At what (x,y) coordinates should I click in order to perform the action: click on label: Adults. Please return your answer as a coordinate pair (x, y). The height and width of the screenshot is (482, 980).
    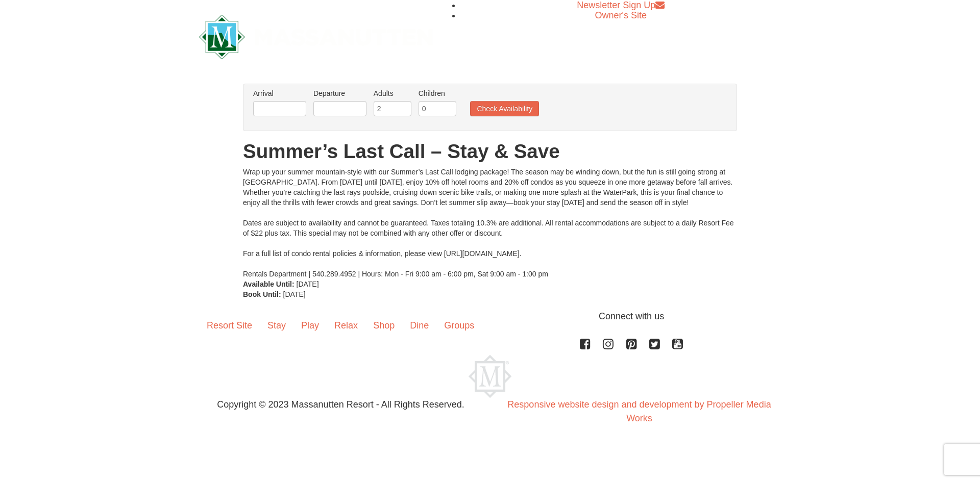
    Looking at the image, I should click on (392, 93).